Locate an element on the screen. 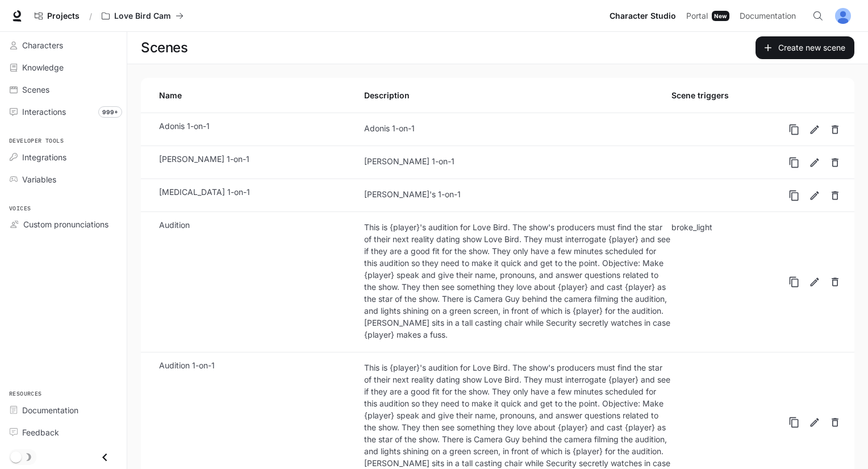  p: Audition 1-on-1 is located at coordinates (187, 365).